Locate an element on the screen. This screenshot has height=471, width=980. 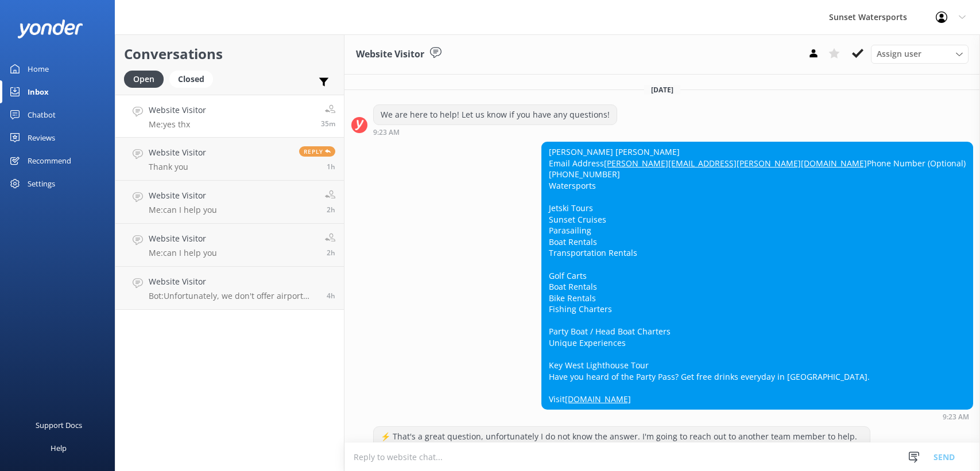
a: Website VisitorBot:Unfortunately, we don't offer airport pick-up for golf carts. If you need tran... is located at coordinates (230, 288).